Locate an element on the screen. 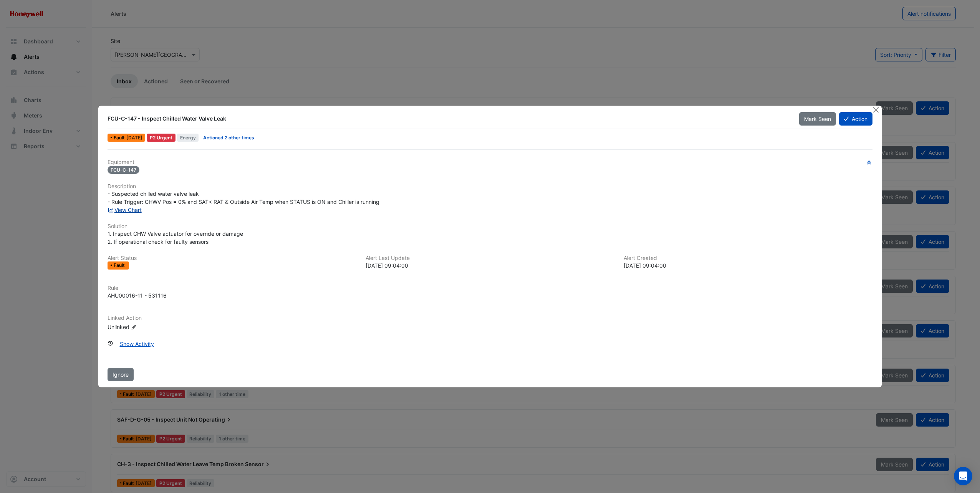 The image size is (980, 493). a: View Chart is located at coordinates (124, 210).